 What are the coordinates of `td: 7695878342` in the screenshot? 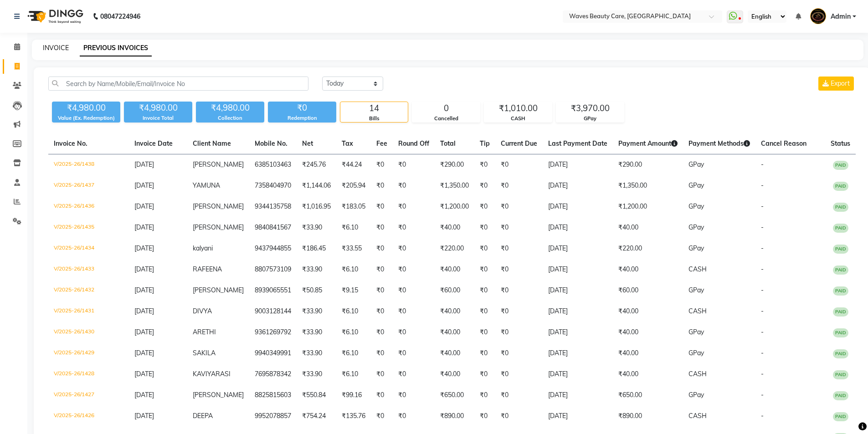 It's located at (273, 374).